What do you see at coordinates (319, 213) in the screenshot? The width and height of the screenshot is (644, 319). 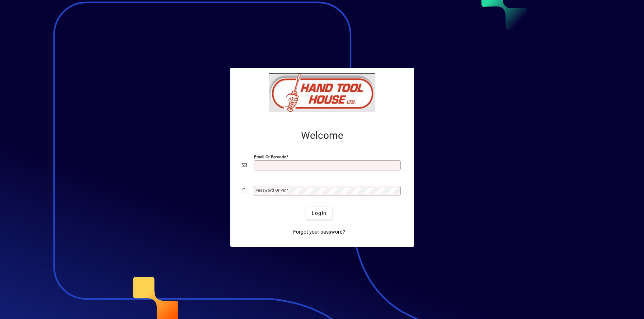 I see `span: Login` at bounding box center [319, 213].